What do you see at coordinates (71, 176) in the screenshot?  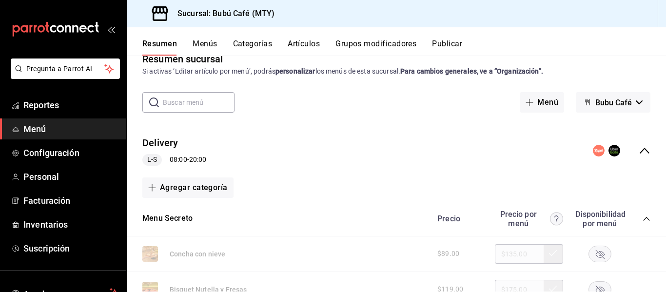 I see `span: Personal` at bounding box center [71, 176].